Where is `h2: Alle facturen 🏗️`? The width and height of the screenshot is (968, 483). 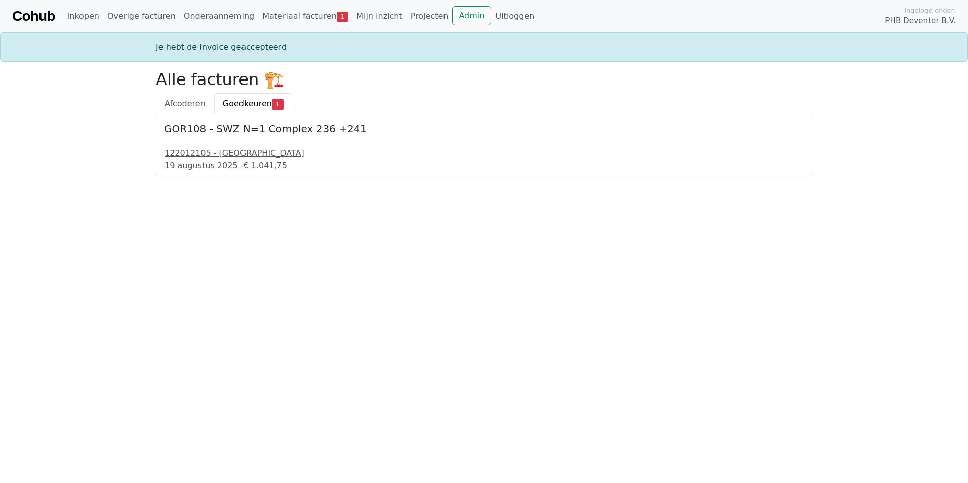
h2: Alle facturen 🏗️ is located at coordinates (484, 79).